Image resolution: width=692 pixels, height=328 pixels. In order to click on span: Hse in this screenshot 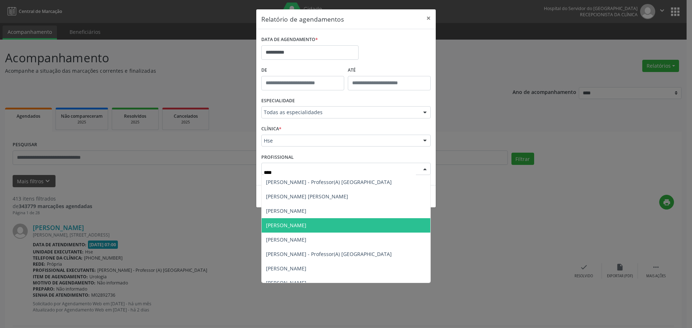, I will do `click(340, 141)`.